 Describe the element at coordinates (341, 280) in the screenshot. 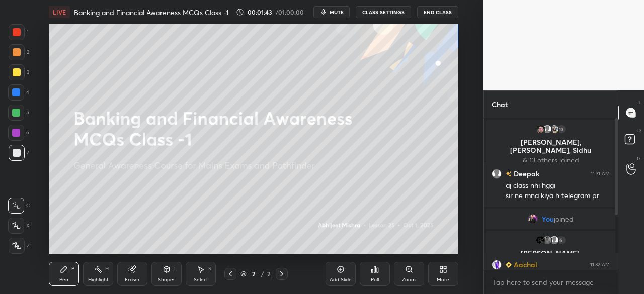

I see `div: Add Slide` at that location.